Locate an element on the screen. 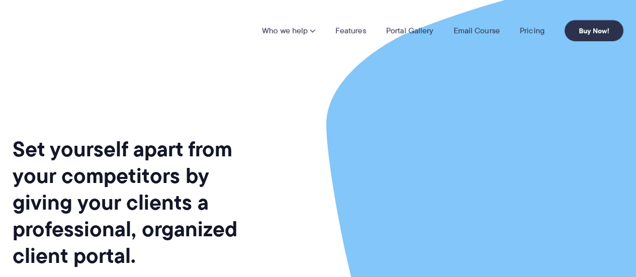 The width and height of the screenshot is (636, 277). a: Pricing is located at coordinates (532, 31).